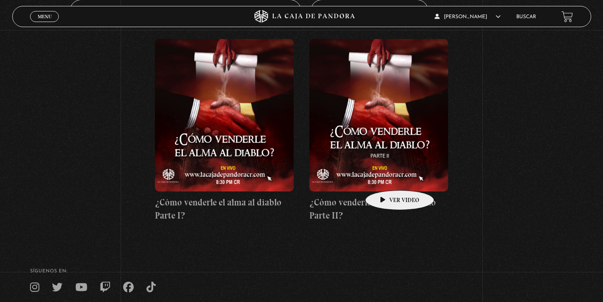 The width and height of the screenshot is (603, 302). Describe the element at coordinates (379, 209) in the screenshot. I see `h4: ¿Cómo venderle el alma al diablo Parte II?` at that location.